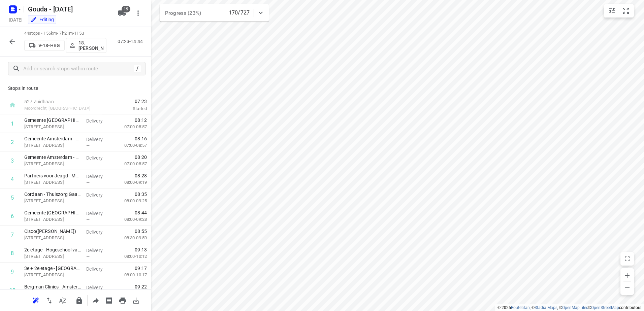 This screenshot has width=644, height=311. Describe the element at coordinates (141, 286) in the screenshot. I see `span: 09:22` at that location.